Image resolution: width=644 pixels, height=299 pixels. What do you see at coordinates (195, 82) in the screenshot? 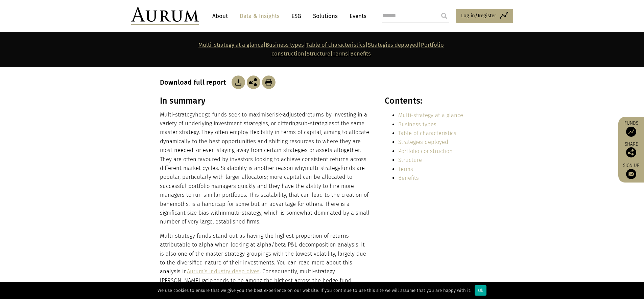
I see `h3: Download full report` at bounding box center [195, 82].